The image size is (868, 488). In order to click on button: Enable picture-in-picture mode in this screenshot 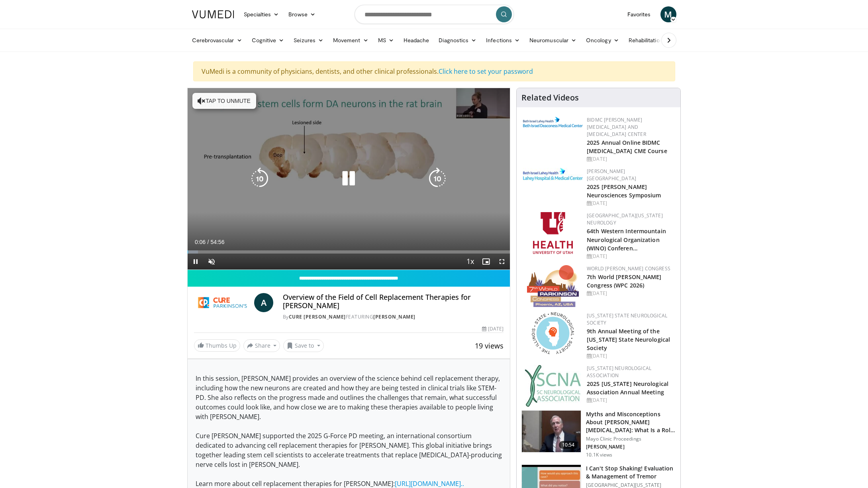, I will do `click(486, 262)`.